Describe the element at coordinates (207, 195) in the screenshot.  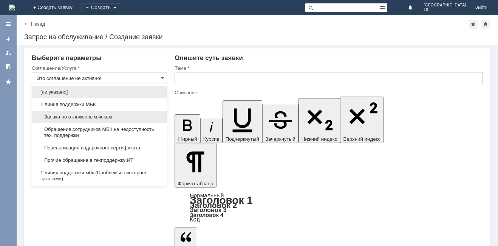
I see `a: Нормальный` at that location.